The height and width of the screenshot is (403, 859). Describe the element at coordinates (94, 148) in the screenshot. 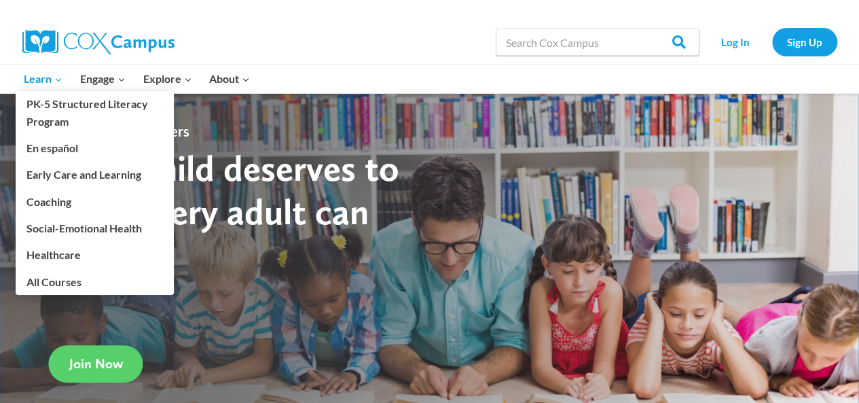

I see `a: En español` at that location.